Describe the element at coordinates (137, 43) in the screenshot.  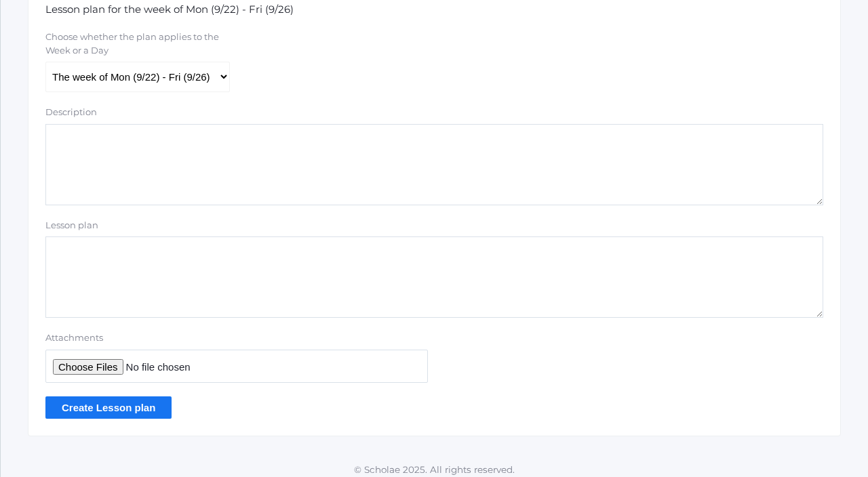
I see `label: Choose whether the plan applies to the Week or a Day` at that location.